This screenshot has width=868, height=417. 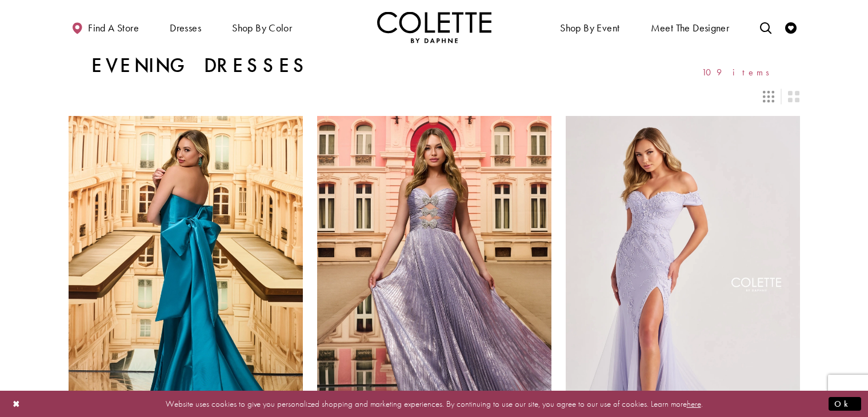 What do you see at coordinates (434, 403) in the screenshot?
I see `p: Website uses cookies to give you personalized shopping and marketing experiences. By continuing t...` at bounding box center [434, 403].